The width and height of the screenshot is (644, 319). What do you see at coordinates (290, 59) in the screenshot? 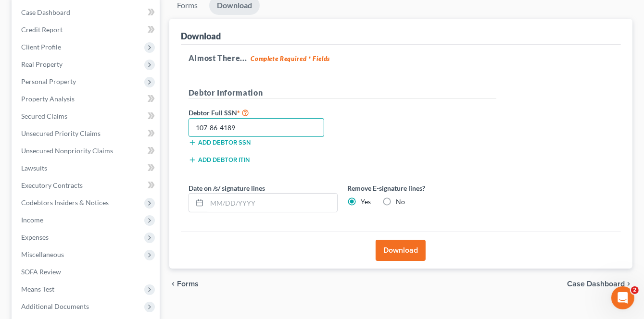
I see `strong: Complete Required * Fields` at bounding box center [290, 59].